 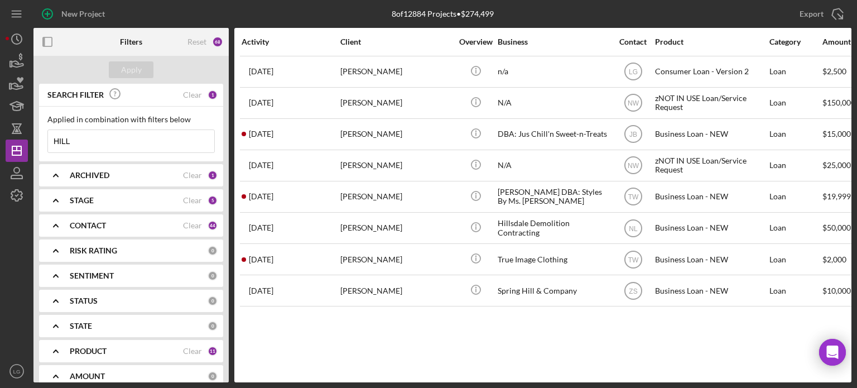 What do you see at coordinates (212, 351) in the screenshot?
I see `div: 11` at bounding box center [212, 351].